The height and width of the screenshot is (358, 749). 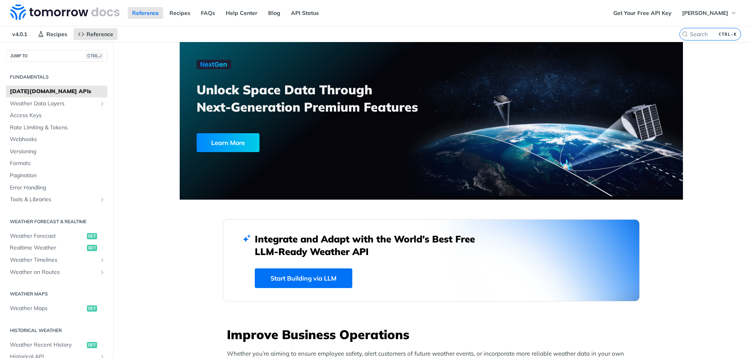 What do you see at coordinates (304, 278) in the screenshot?
I see `a: Start Building via LLM` at bounding box center [304, 278].